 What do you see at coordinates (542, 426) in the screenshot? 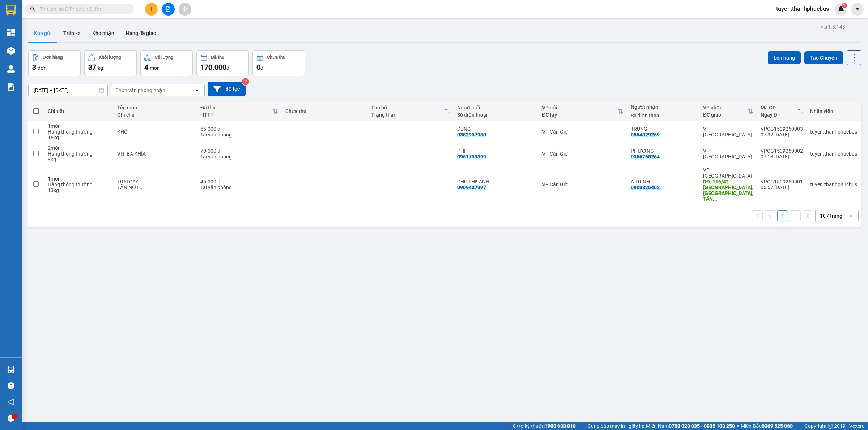
I see `span: Hỗ trợ kỹ thuật:` at bounding box center [542, 426].